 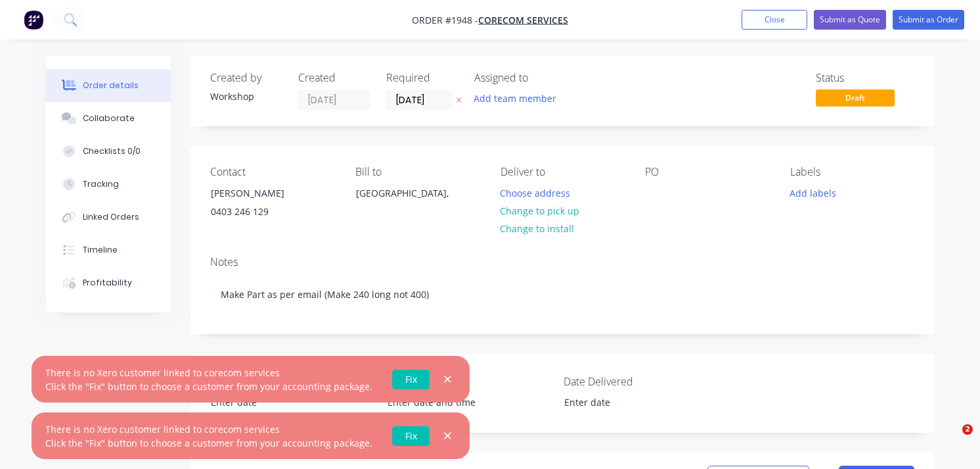 I want to click on div: Notes, so click(x=562, y=262).